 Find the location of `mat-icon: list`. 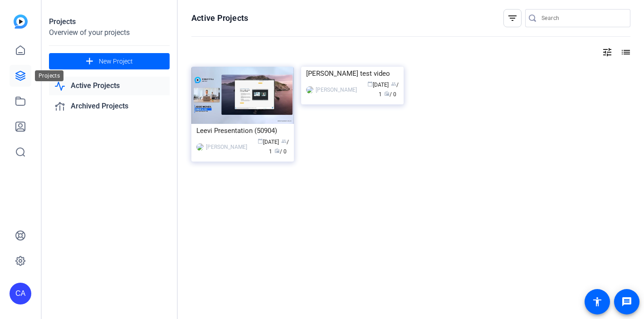

mat-icon: list is located at coordinates (625, 52).